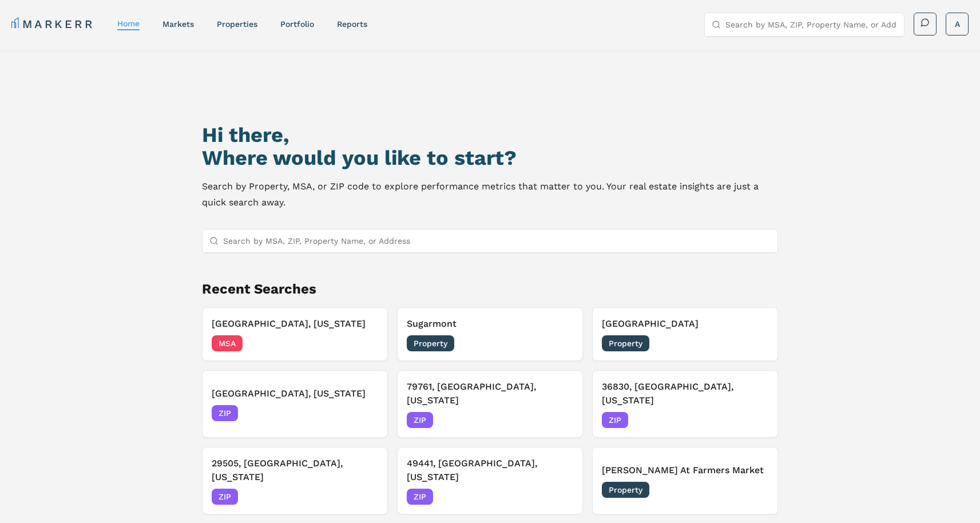  I want to click on p: Search by Property, MSA, or ZIP code to explore performance metrics that matter to you. Your real..., so click(490, 195).